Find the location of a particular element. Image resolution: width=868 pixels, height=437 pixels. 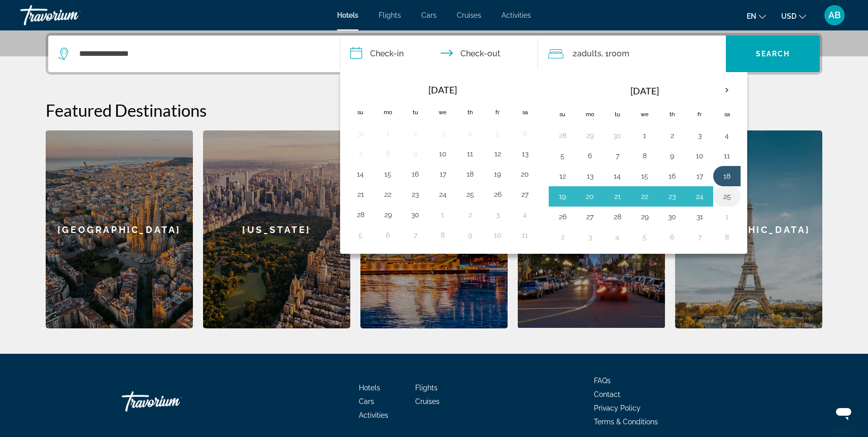

button: Day 14 is located at coordinates (360, 174).